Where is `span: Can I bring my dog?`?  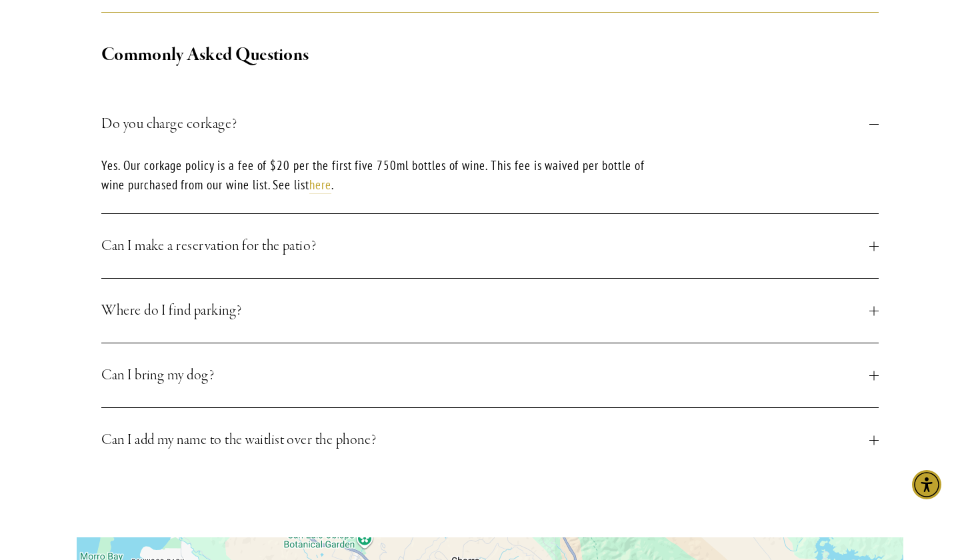
span: Can I bring my dog? is located at coordinates (485, 375).